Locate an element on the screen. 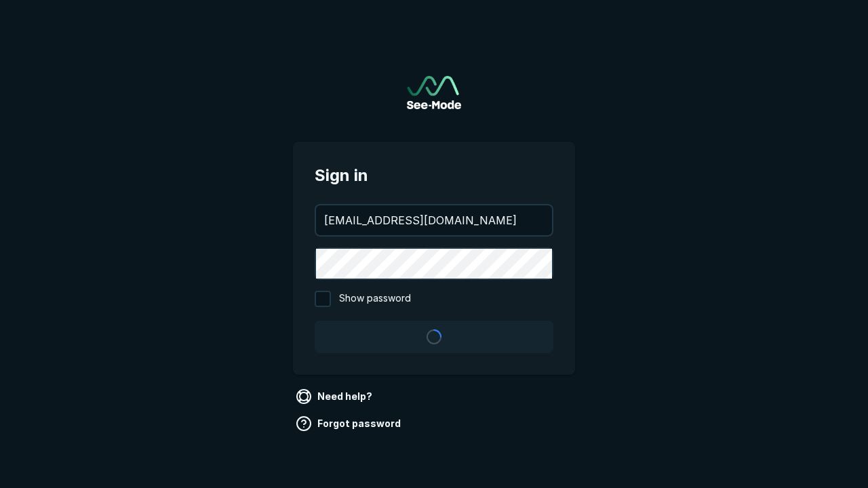 Image resolution: width=868 pixels, height=488 pixels. a: Need help? is located at coordinates (335, 396).